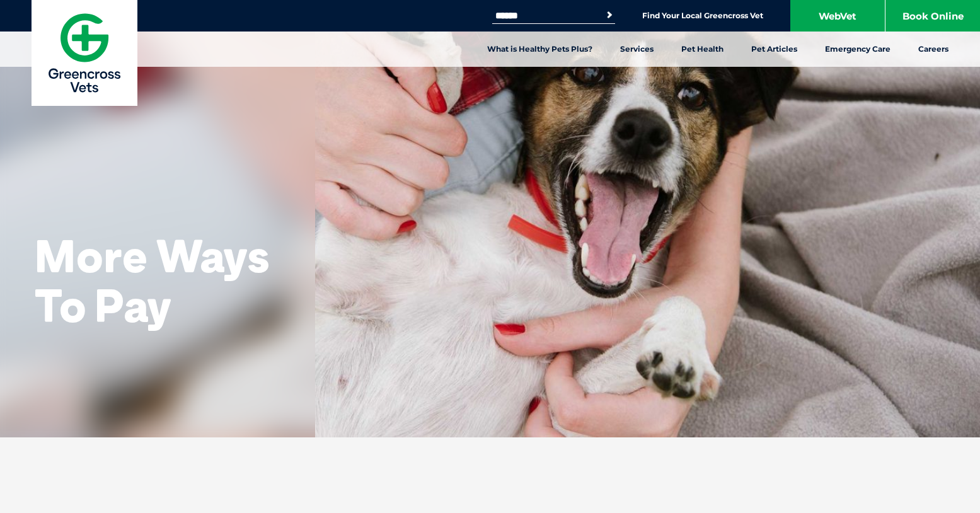 Image resolution: width=980 pixels, height=513 pixels. What do you see at coordinates (933, 49) in the screenshot?
I see `a: Careers` at bounding box center [933, 49].